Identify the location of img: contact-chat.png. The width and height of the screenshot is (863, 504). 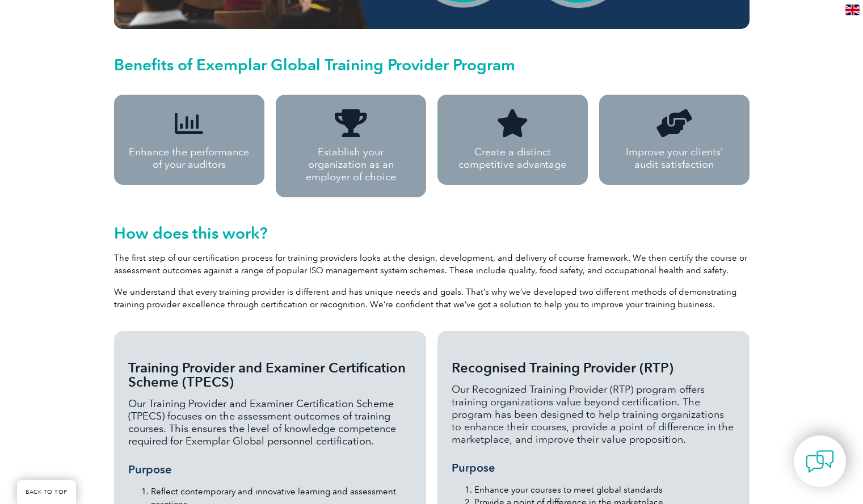
(820, 462).